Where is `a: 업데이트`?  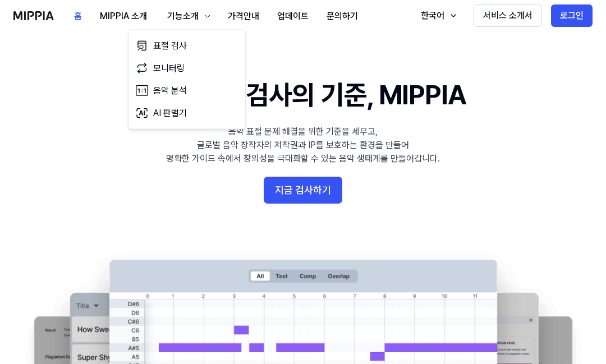 a: 업데이트 is located at coordinates (293, 15).